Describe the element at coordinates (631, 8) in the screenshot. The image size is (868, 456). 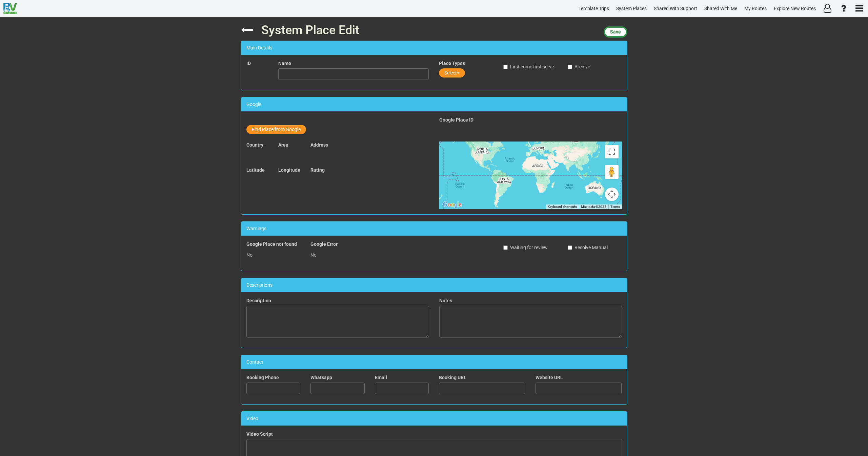
I see `a: System Places` at that location.